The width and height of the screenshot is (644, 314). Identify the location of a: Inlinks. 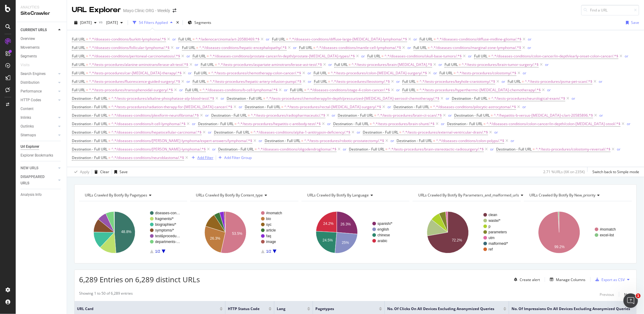
(38, 118).